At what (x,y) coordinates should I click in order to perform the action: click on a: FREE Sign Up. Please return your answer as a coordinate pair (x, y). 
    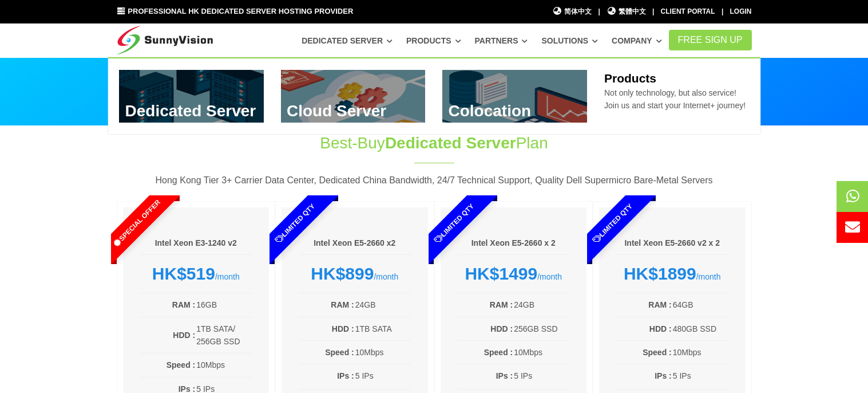
    Looking at the image, I should click on (710, 40).